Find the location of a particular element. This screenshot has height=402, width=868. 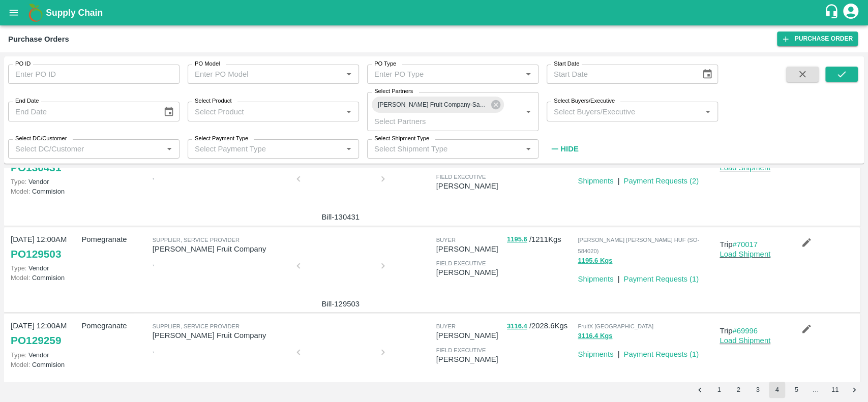

label: Select Partners is located at coordinates (393, 91).